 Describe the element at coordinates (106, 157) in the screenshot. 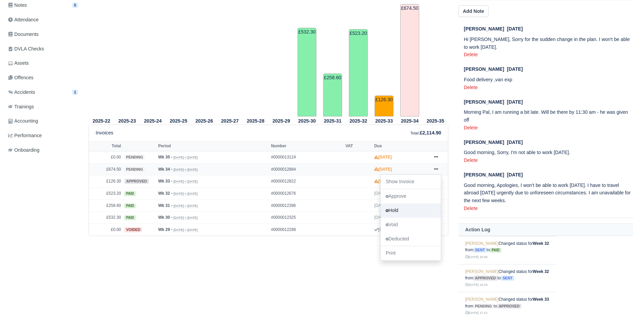

I see `td: £0.00` at that location.